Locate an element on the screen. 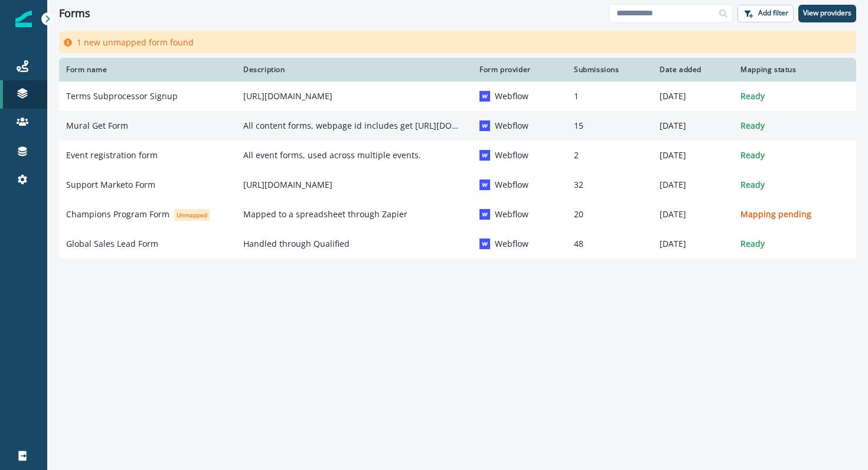 The height and width of the screenshot is (470, 868). div: Description is located at coordinates (354, 70).